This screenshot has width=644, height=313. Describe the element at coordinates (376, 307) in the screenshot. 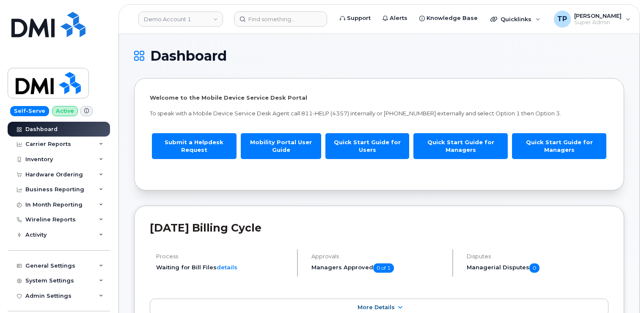

I see `span: More Details` at that location.